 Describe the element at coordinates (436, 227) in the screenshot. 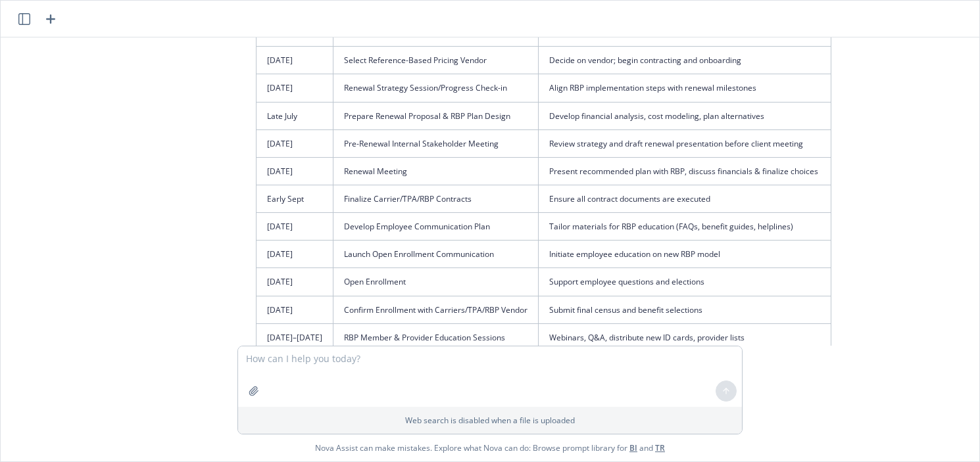

I see `td: Develop Employee Communication Plan` at that location.